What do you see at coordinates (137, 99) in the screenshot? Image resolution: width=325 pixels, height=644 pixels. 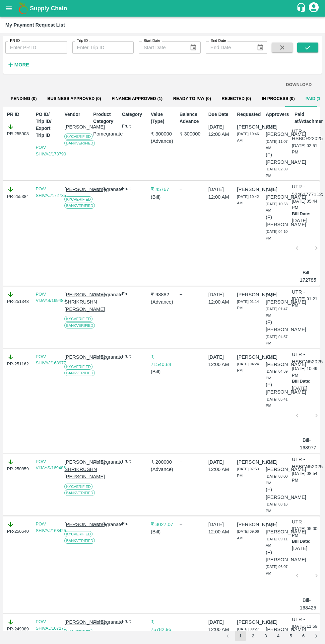 I see `button: Finance Approved (1)` at bounding box center [137, 99].